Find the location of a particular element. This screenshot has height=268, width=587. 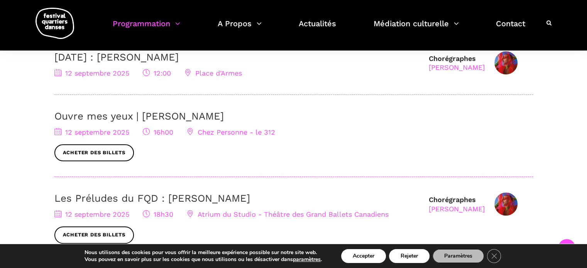

span: 12:00 is located at coordinates (157, 73).